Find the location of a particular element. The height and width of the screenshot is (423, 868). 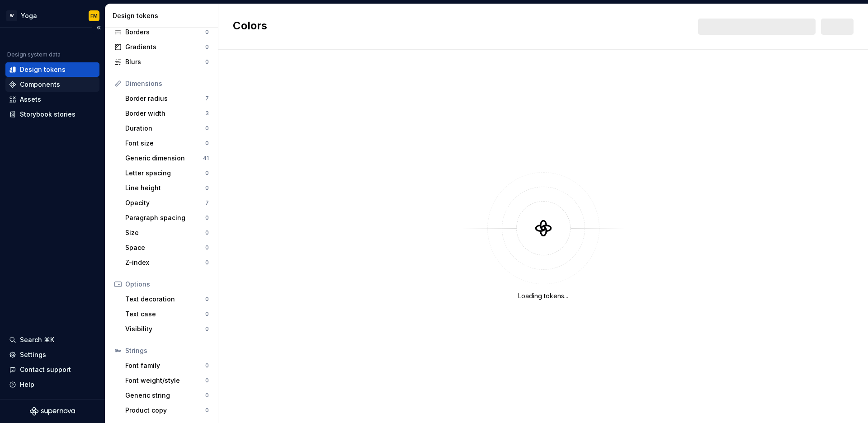

div: Borders is located at coordinates (165, 32).